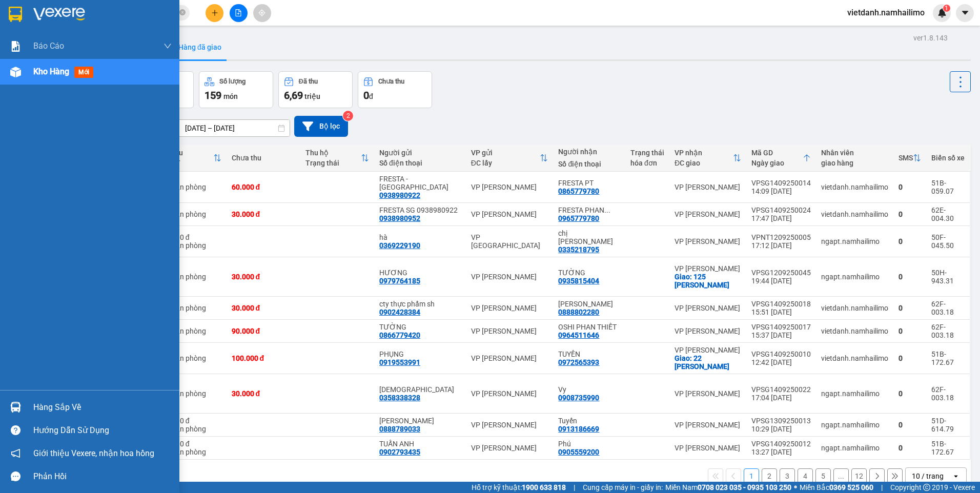 The width and height of the screenshot is (980, 493). What do you see at coordinates (947, 358) in the screenshot?
I see `div: 51B-172.67` at bounding box center [947, 358].